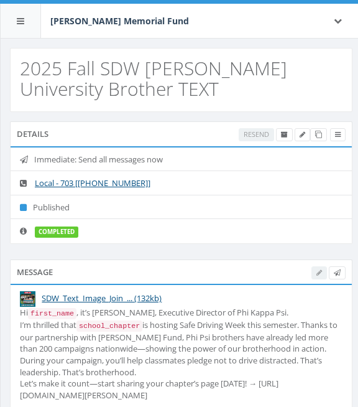 Image resolution: width=358 pixels, height=407 pixels. I want to click on label: completed, so click(57, 232).